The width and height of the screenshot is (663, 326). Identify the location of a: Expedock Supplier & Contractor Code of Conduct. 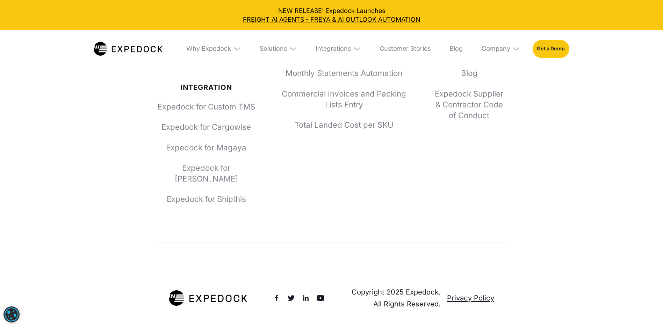
(469, 104).